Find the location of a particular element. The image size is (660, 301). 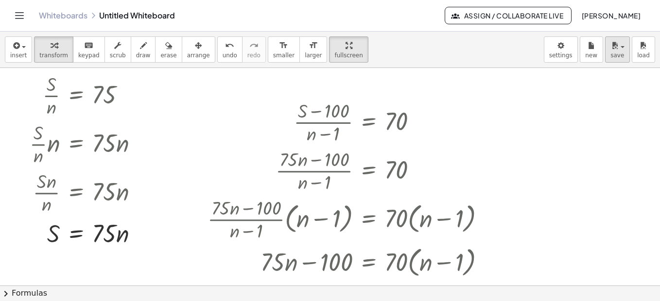

button: redoredo is located at coordinates (254, 50).